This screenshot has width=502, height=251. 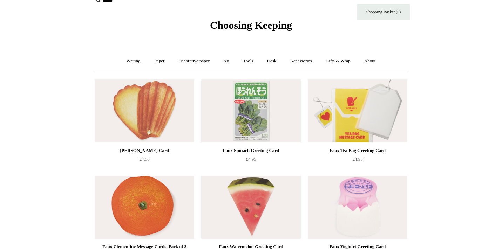 What do you see at coordinates (384, 12) in the screenshot?
I see `a: Shopping Basket (0)` at bounding box center [384, 12].